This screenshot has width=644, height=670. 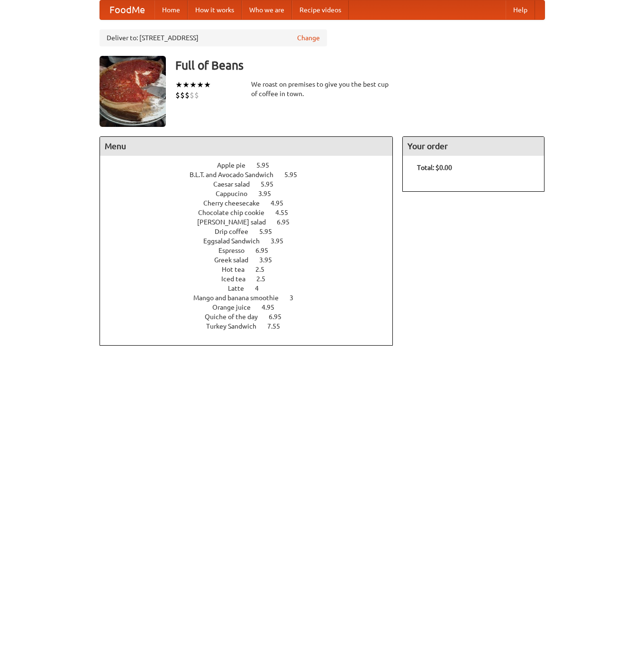 What do you see at coordinates (360, 66) in the screenshot?
I see `h3: Full of Beans` at bounding box center [360, 66].